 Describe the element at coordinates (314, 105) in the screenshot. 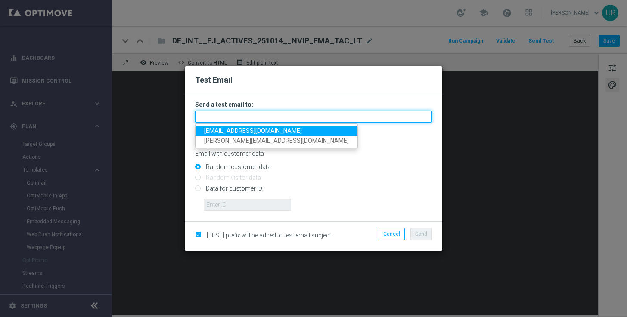

I see `h3: Send a test email to:` at that location.